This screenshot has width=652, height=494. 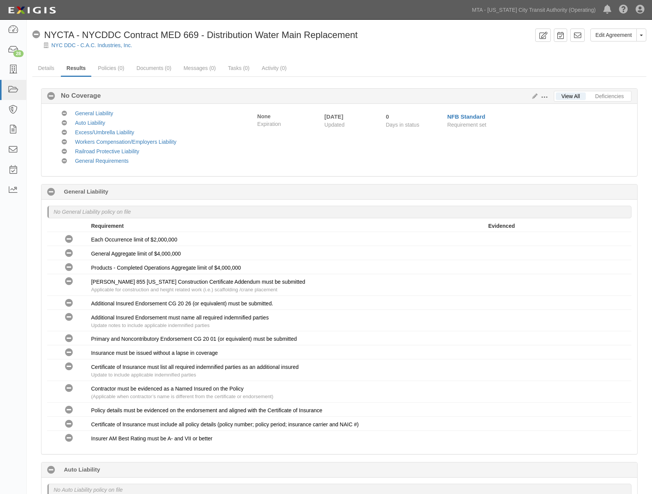 What do you see at coordinates (194, 339) in the screenshot?
I see `span: Primary and Noncontributory Endorsement CG 20 01 (or equivalent) must be submitted` at bounding box center [194, 339].